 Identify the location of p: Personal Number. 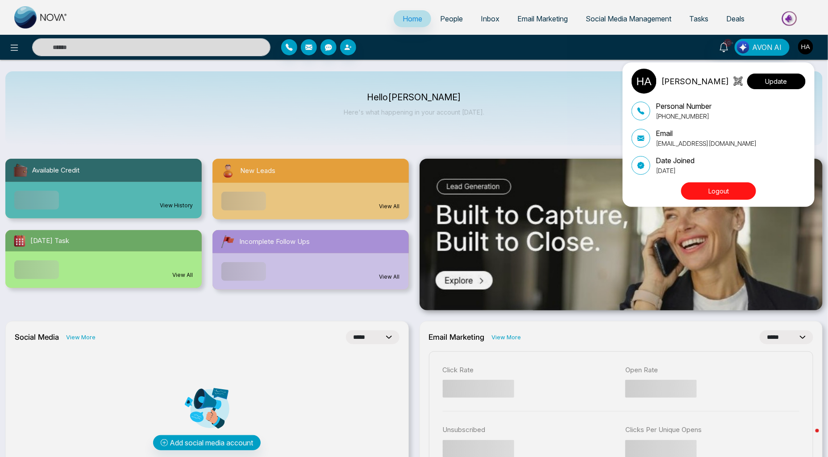
(683, 106).